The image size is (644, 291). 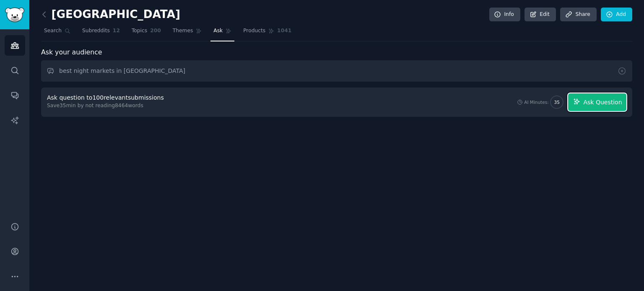 What do you see at coordinates (53, 31) in the screenshot?
I see `span: Search` at bounding box center [53, 31].